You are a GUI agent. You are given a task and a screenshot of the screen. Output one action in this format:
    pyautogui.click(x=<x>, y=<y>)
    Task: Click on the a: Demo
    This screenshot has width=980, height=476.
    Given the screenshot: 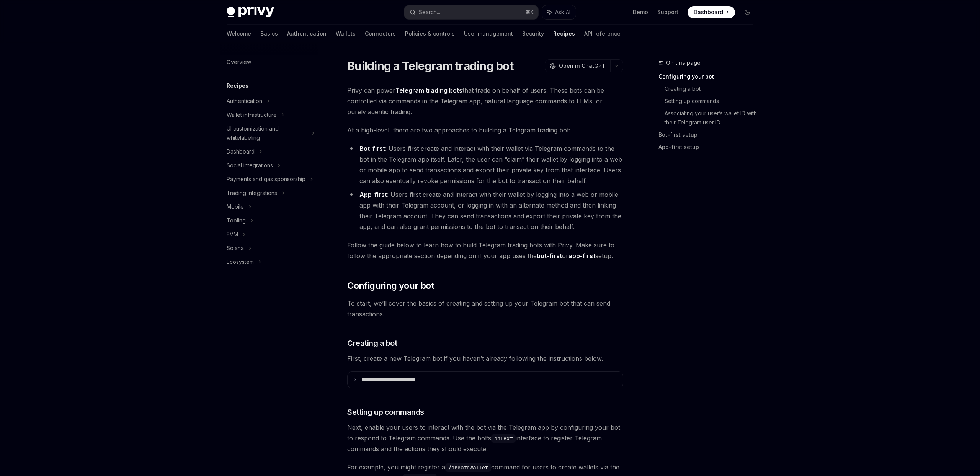 What is the action you would take?
    pyautogui.click(x=640, y=13)
    